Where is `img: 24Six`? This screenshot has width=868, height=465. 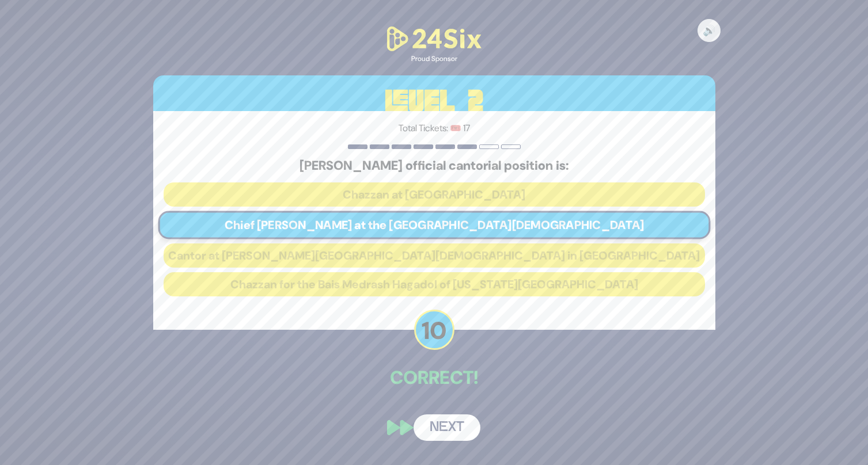
img: 24Six is located at coordinates (434, 39).